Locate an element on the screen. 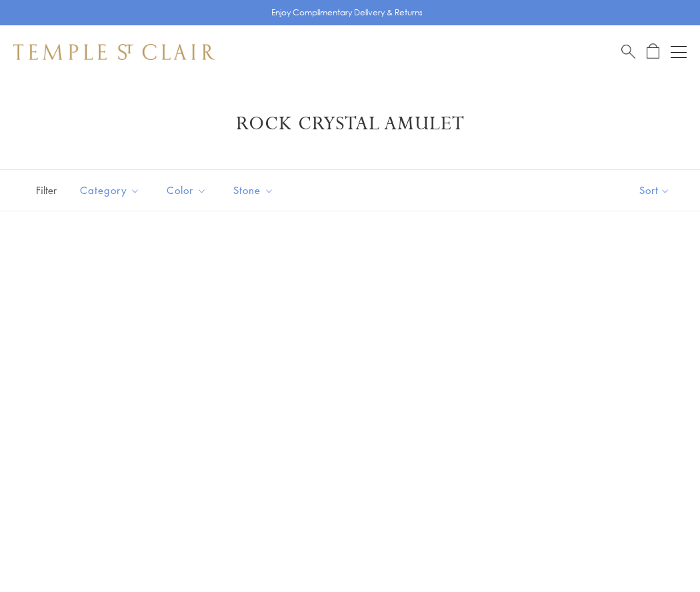  button: Category is located at coordinates (110, 190).